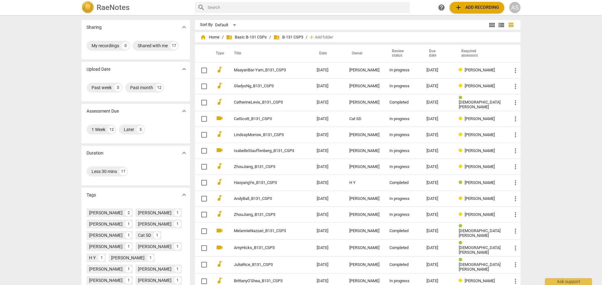 This screenshot has width=602, height=285. I want to click on a: Help, so click(441, 8).